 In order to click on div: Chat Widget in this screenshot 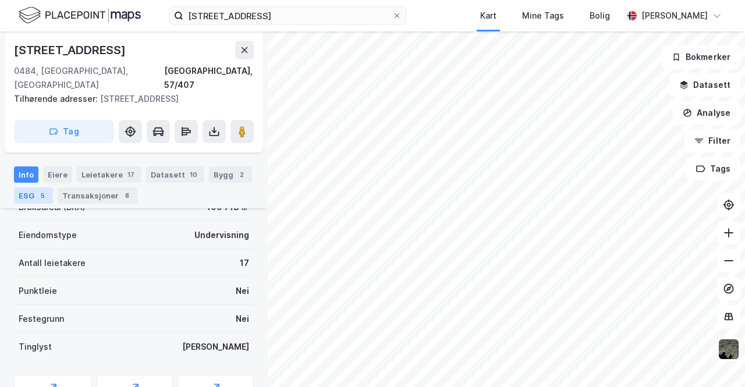, I will do `click(716, 359)`.